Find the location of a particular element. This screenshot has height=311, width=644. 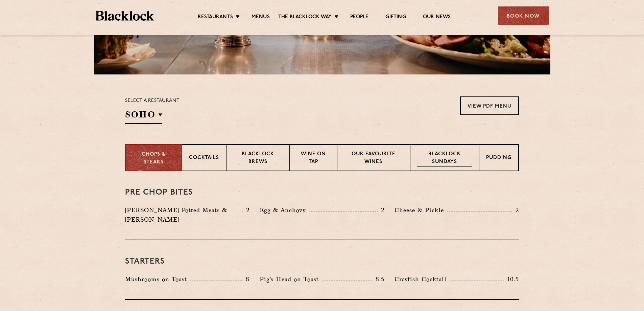

a: Our News is located at coordinates (437, 18).